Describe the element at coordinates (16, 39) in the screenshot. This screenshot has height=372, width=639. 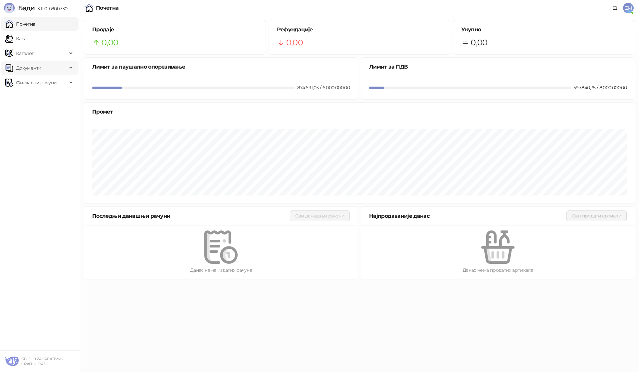
I see `a: Каса` at that location.